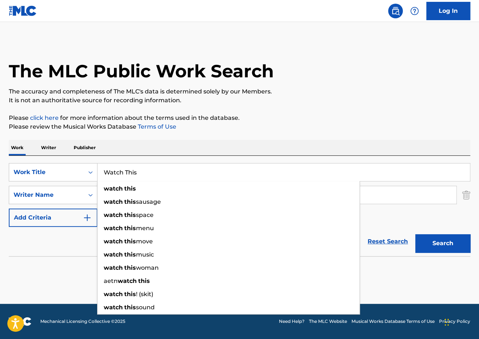 The height and width of the screenshot is (339, 479). Describe the element at coordinates (145, 215) in the screenshot. I see `span: space` at that location.